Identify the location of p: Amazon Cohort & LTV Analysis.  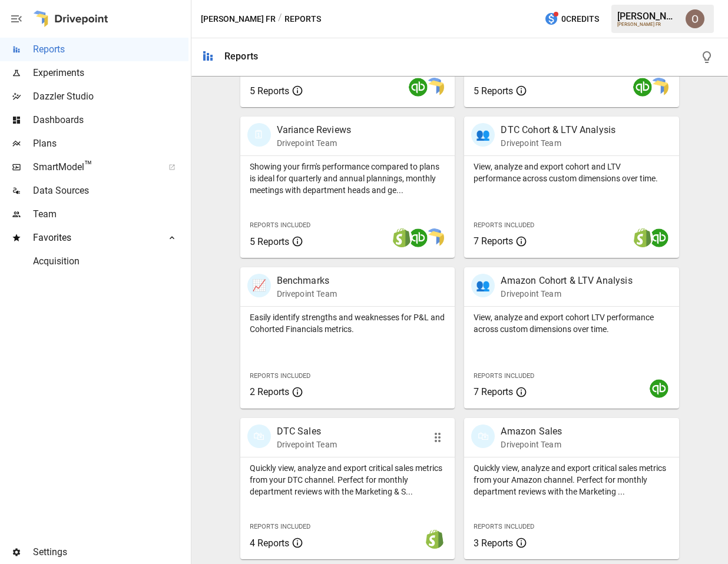
(566, 281).